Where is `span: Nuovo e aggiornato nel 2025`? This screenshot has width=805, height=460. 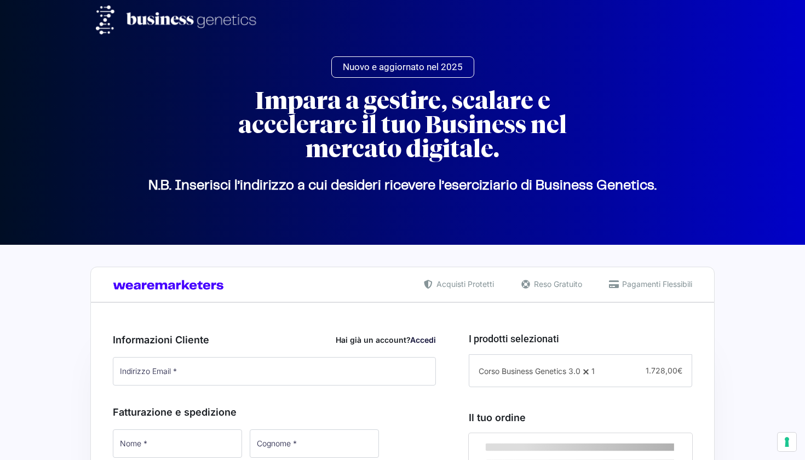 span: Nuovo e aggiornato nel 2025 is located at coordinates (402, 67).